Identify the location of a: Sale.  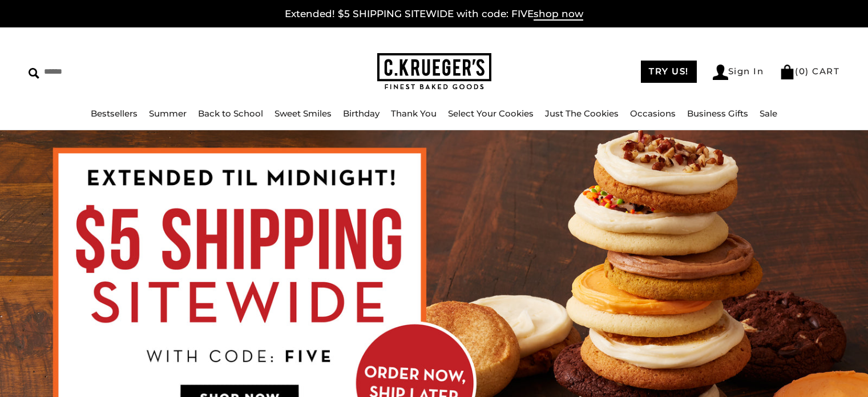
(768, 113).